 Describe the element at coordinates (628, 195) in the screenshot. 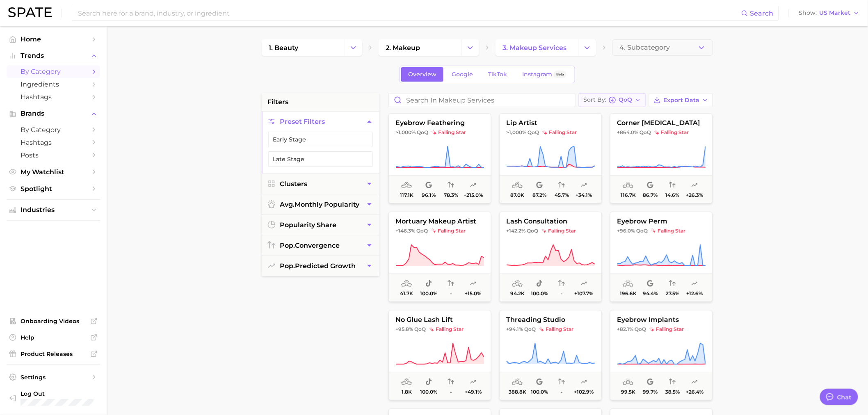

I see `span: 116.7k` at that location.